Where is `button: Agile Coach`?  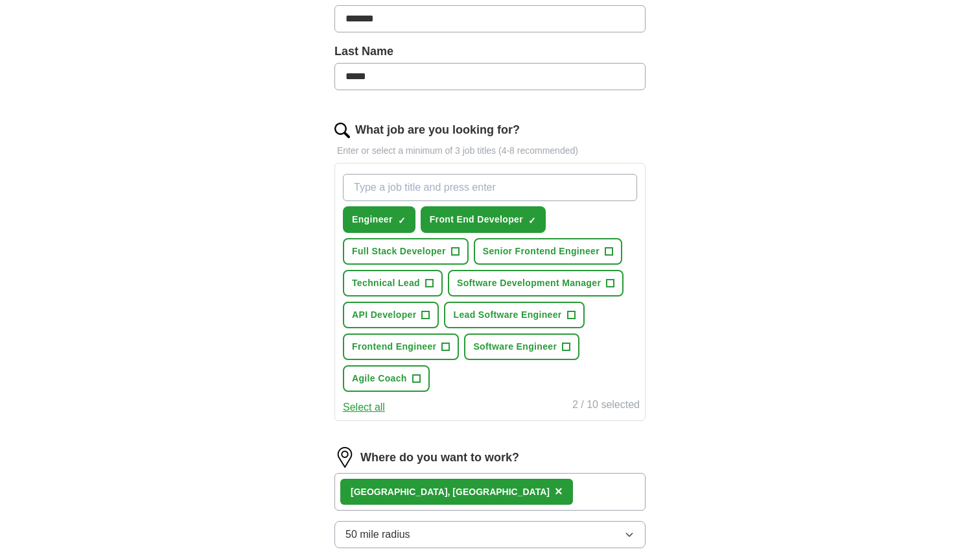 button: Agile Coach is located at coordinates (386, 378).